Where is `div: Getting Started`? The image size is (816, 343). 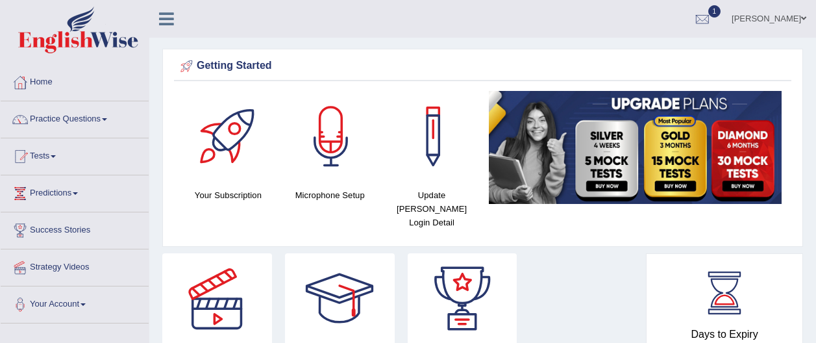 div: Getting Started is located at coordinates (482, 66).